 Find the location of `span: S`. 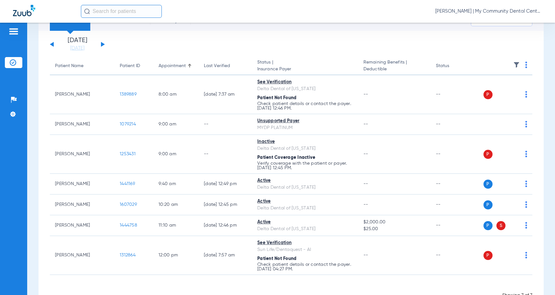

span: S is located at coordinates (501, 225).